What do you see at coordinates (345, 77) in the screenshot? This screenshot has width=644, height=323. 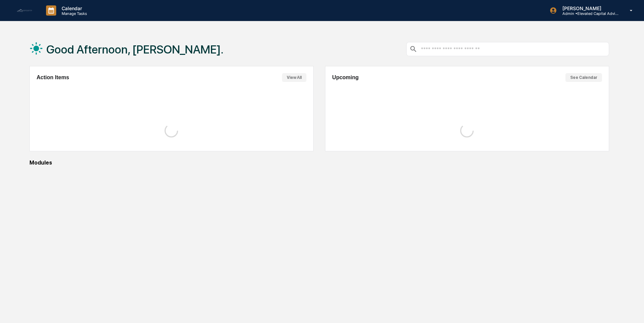 I see `h2: Upcoming` at bounding box center [345, 77].